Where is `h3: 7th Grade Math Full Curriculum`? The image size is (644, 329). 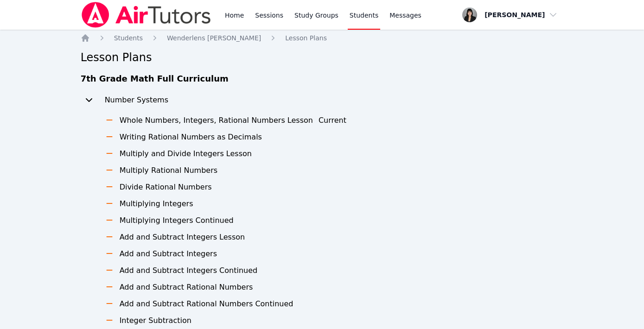
h3: 7th Grade Math Full Curriculum is located at coordinates (322, 79).